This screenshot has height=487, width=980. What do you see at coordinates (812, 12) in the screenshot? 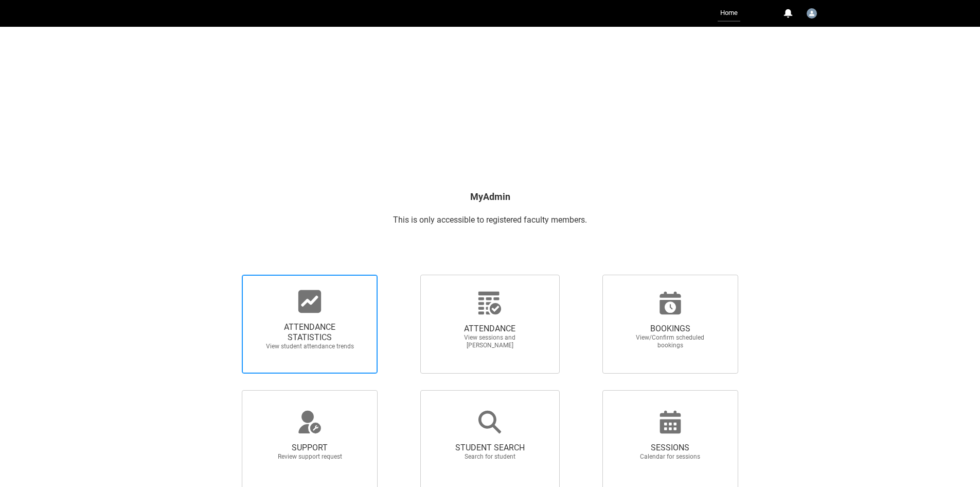
I see `button: User Profile Alex.Aldrich` at bounding box center [812, 12].